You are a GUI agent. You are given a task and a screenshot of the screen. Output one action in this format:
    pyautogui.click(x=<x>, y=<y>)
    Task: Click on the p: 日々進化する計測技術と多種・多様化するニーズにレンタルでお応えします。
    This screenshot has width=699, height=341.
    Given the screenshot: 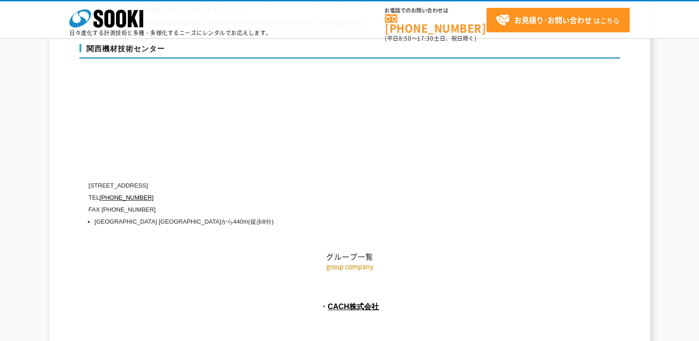 What is the action you would take?
    pyautogui.click(x=171, y=33)
    